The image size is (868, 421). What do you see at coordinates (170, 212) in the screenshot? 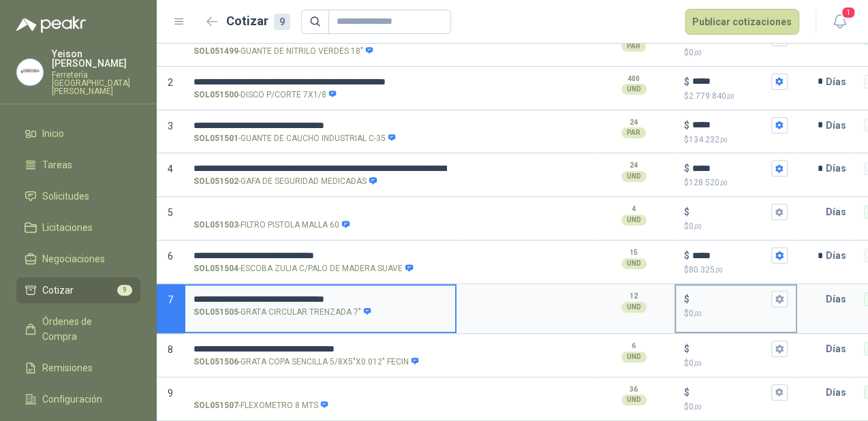
I see `span: 5` at bounding box center [170, 212].